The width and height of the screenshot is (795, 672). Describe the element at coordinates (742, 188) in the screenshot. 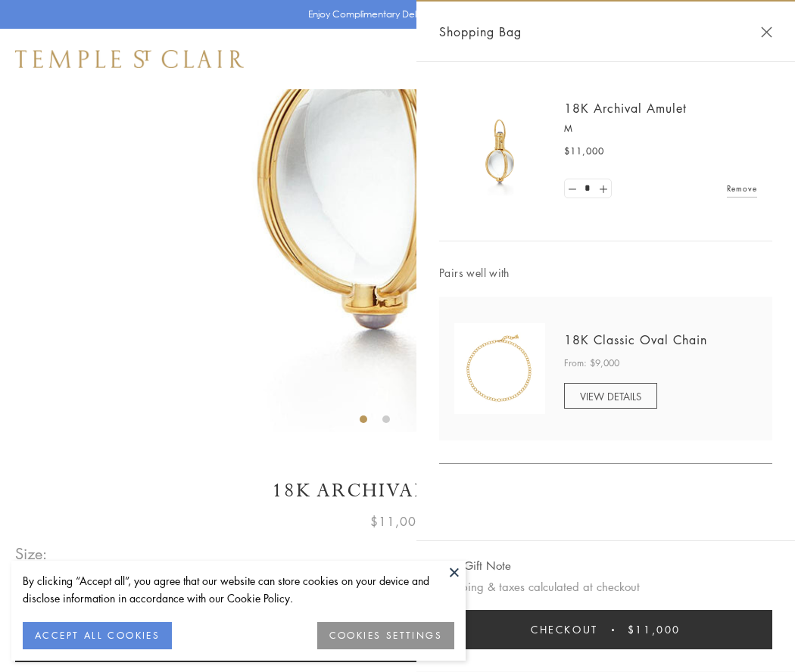

I see `a: Remove` at that location.